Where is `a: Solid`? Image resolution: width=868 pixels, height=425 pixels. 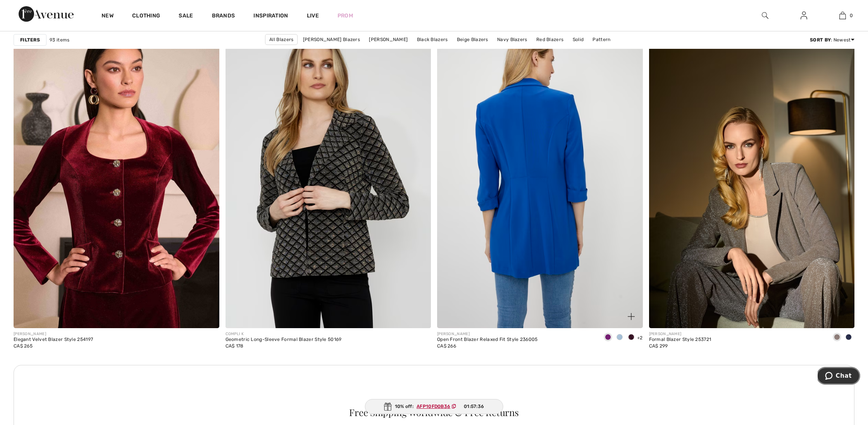
a: Solid is located at coordinates (578, 40).